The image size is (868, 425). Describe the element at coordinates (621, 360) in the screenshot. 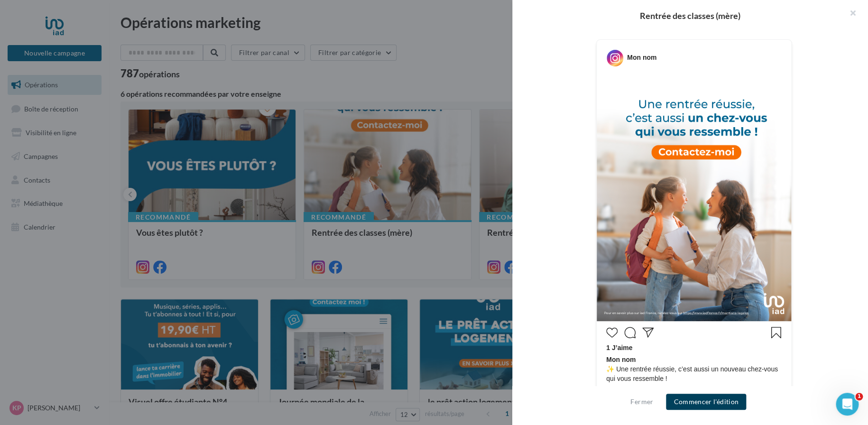

I see `span: Mon nom` at that location.